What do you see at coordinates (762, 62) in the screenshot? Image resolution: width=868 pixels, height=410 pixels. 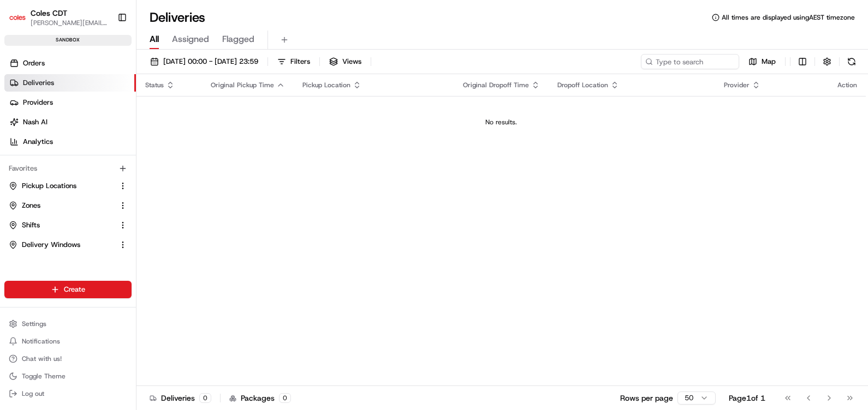 I see `button: Map` at bounding box center [762, 62].